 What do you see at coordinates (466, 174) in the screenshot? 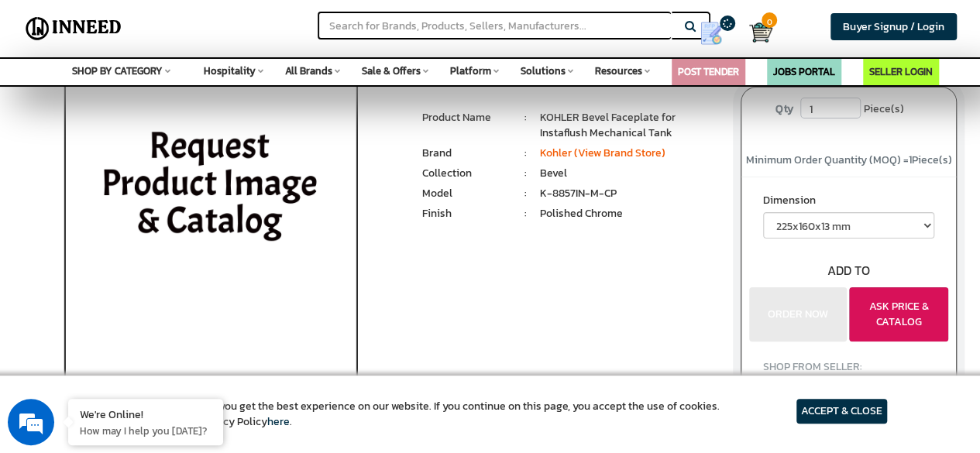
I see `li: Collection` at bounding box center [466, 174].